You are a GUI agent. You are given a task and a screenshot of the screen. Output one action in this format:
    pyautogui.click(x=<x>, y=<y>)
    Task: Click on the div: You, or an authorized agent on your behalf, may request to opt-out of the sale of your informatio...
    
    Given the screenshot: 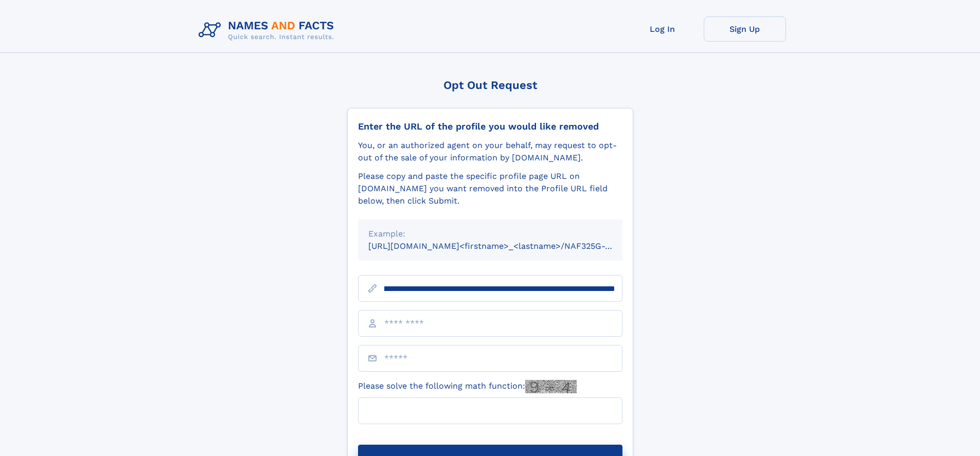 What is the action you would take?
    pyautogui.click(x=490, y=152)
    